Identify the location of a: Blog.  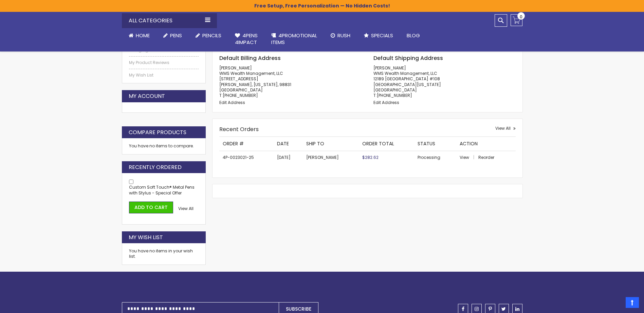
(413, 35).